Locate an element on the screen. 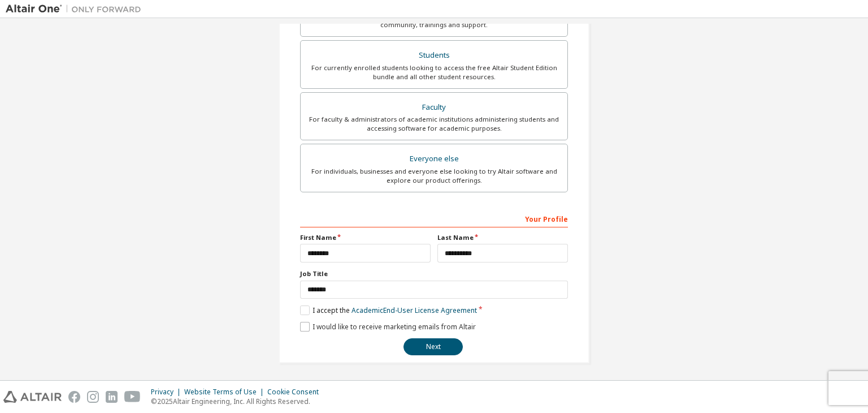  div: Faculty is located at coordinates (434, 108).